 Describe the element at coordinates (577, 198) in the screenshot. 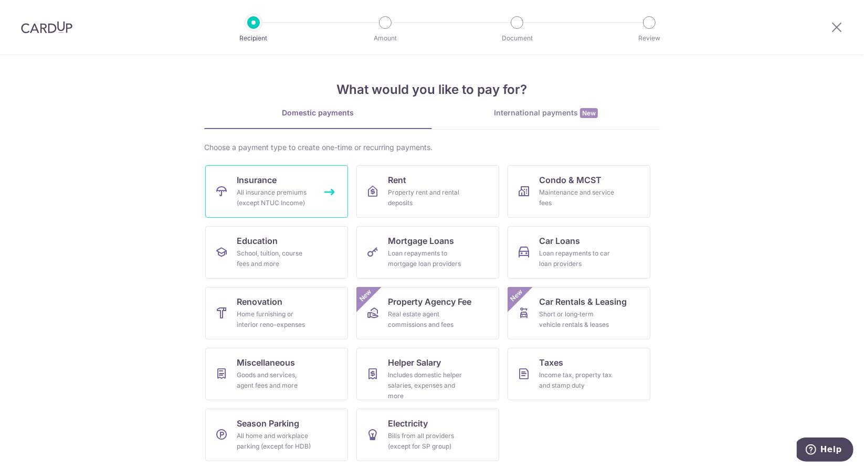

I see `div: Maintenance and service fees` at that location.